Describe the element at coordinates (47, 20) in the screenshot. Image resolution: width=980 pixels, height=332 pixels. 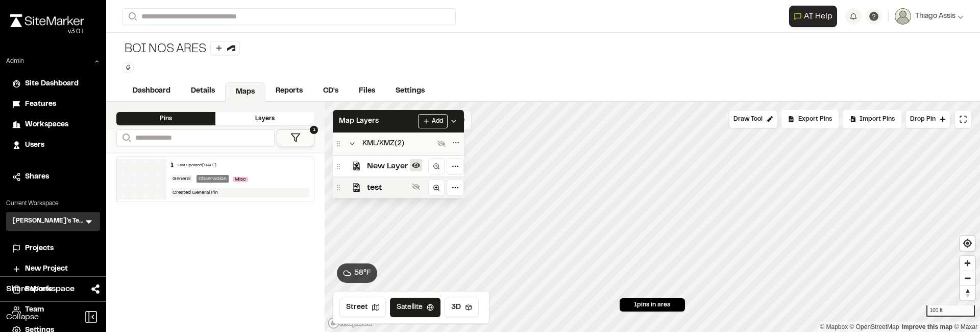
I see `img: rebrand.png` at that location.